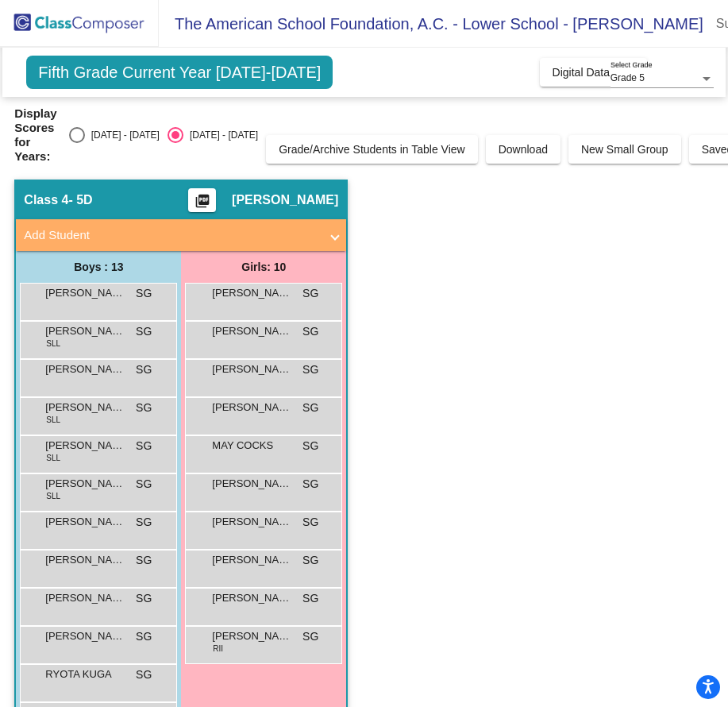 Image resolution: width=728 pixels, height=707 pixels. I want to click on span: Digital Data Wall, so click(593, 72).